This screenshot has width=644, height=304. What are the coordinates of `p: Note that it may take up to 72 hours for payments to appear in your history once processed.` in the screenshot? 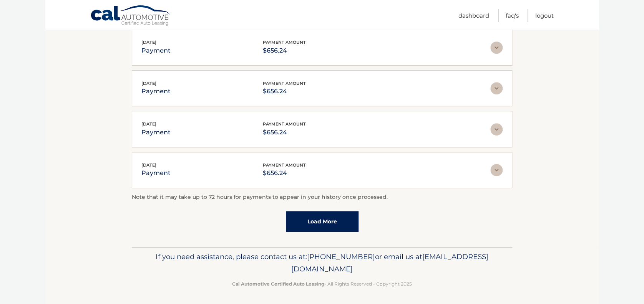 It's located at (322, 197).